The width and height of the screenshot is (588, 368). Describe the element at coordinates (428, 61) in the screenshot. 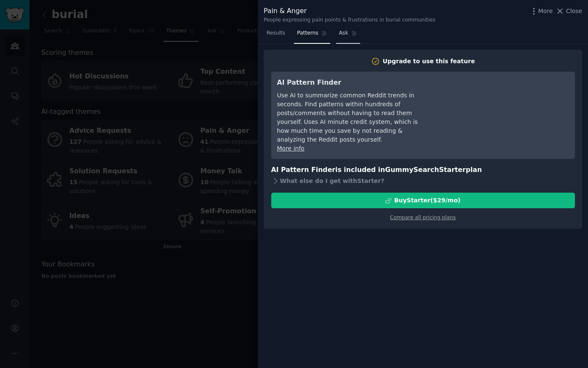

I see `div: Upgrade to use this feature` at that location.